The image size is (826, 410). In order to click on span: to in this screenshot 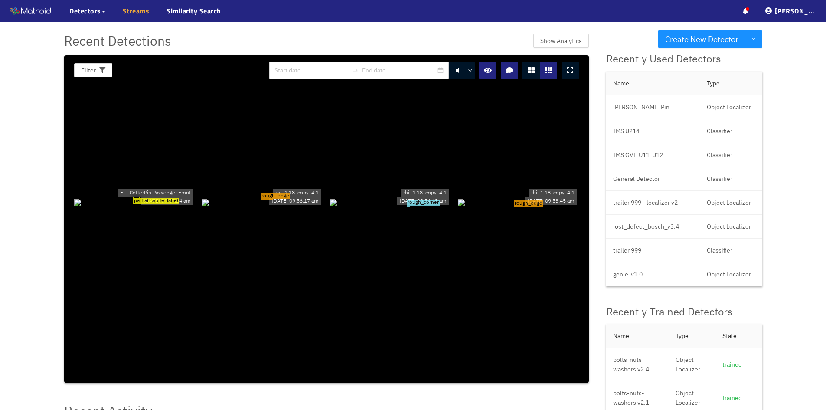, I will do `click(355, 70)`.